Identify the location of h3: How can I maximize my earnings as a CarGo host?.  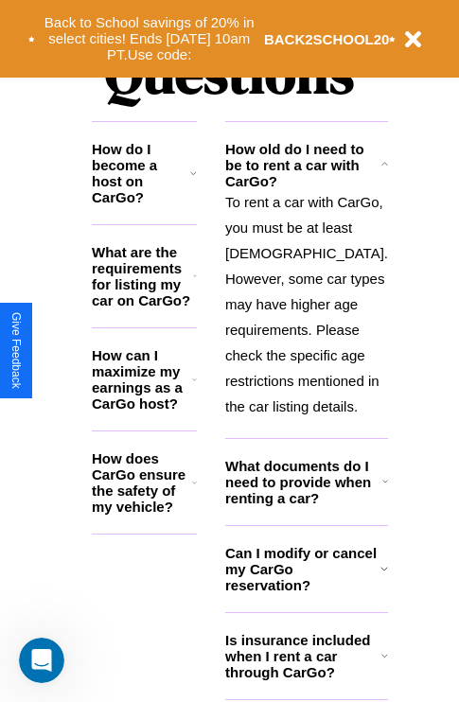
(142, 379).